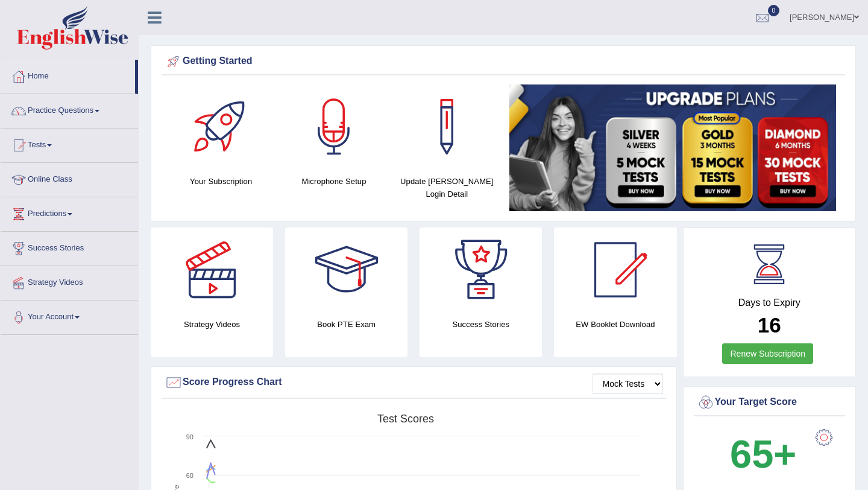 Image resolution: width=868 pixels, height=490 pixels. What do you see at coordinates (768, 353) in the screenshot?
I see `a: Renew Subscription` at bounding box center [768, 353].